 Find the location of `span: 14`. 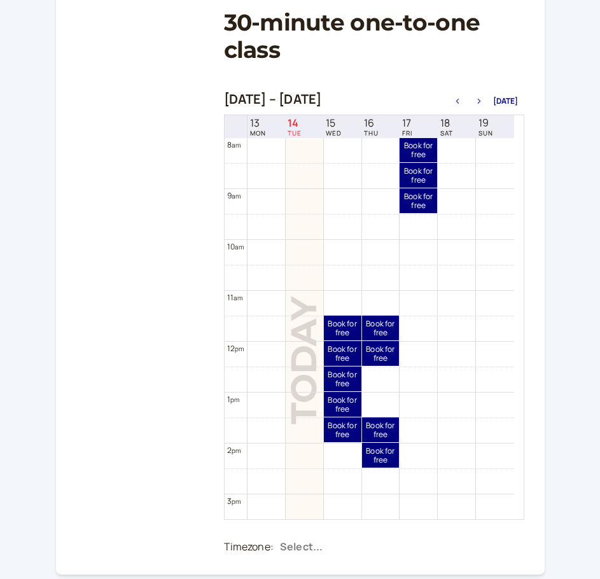

span: 14 is located at coordinates (295, 123).